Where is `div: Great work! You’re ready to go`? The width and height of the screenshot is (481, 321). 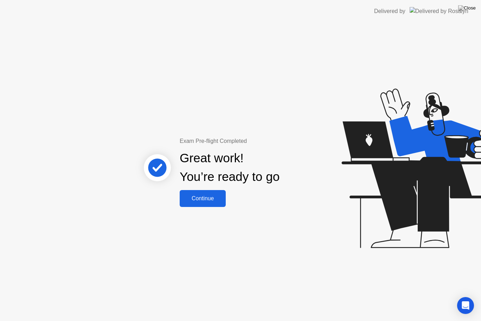 div: Great work! You’re ready to go is located at coordinates (230, 167).